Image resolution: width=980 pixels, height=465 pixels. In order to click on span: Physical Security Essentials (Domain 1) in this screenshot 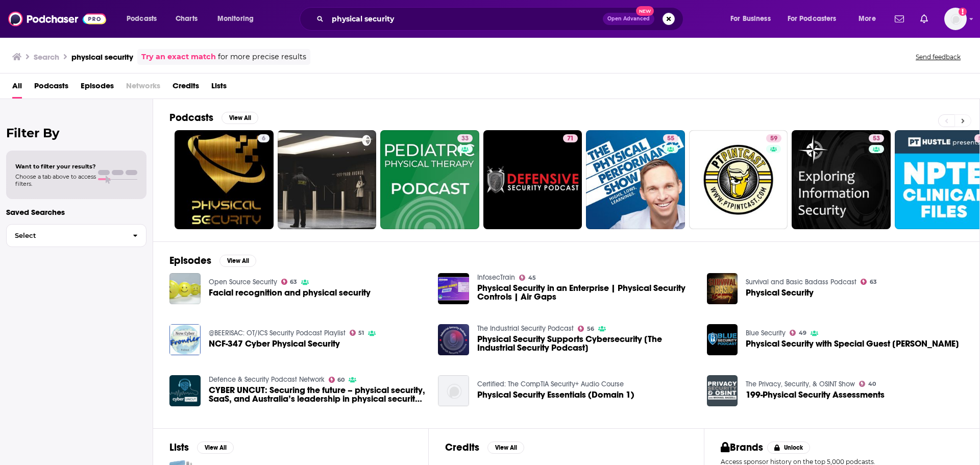, I will do `click(556, 394)`.